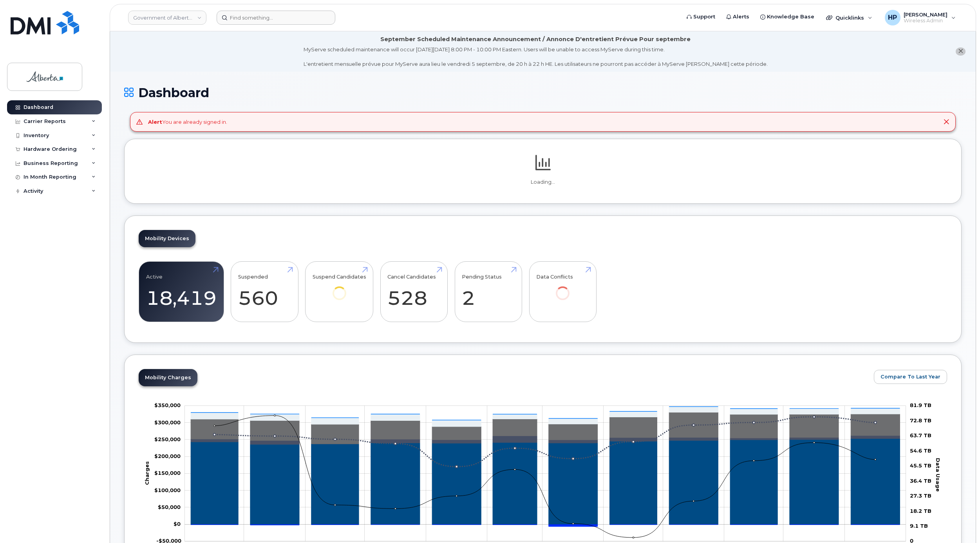  What do you see at coordinates (545, 481) in the screenshot?
I see `g: Rate Plan` at bounding box center [545, 481].